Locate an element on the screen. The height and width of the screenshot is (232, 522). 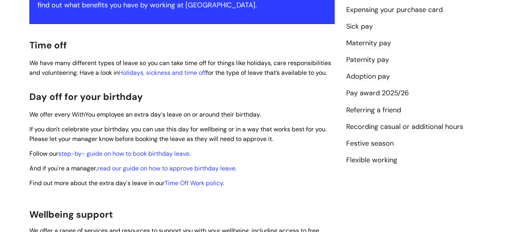
a: Paternity pay is located at coordinates (368, 60).